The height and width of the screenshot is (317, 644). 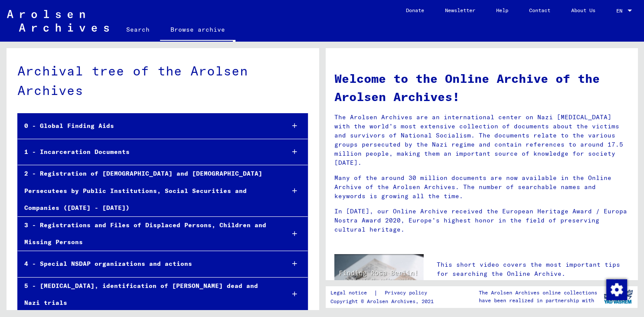 What do you see at coordinates (537, 293) in the screenshot?
I see `p: The Arolsen Archives online collections` at bounding box center [537, 293].